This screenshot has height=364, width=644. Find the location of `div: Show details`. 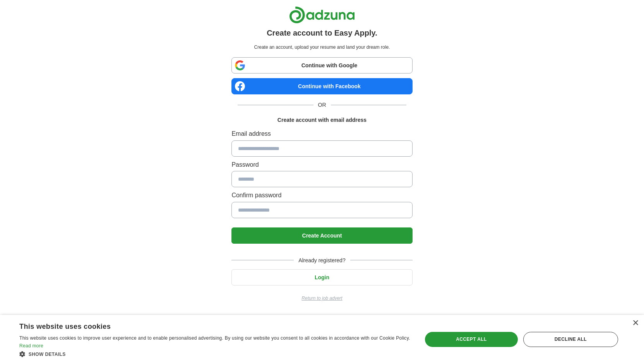

div: Show details is located at coordinates (214, 354).